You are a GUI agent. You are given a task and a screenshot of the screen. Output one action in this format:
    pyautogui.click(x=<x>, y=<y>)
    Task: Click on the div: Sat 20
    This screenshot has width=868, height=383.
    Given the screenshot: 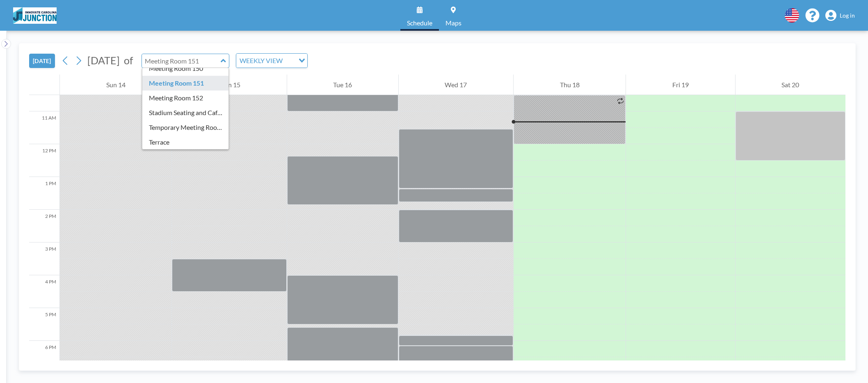 What is the action you would take?
    pyautogui.click(x=791, y=85)
    